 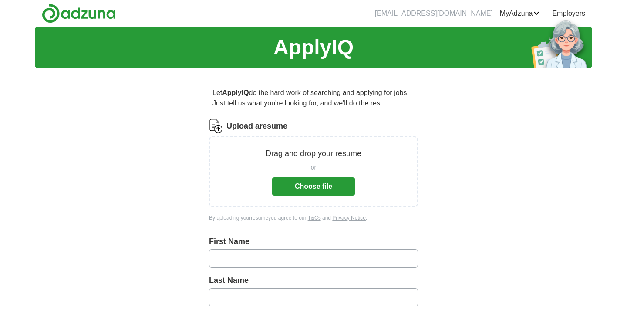 What do you see at coordinates (314, 218) in the screenshot?
I see `a: T&Cs` at bounding box center [314, 218].